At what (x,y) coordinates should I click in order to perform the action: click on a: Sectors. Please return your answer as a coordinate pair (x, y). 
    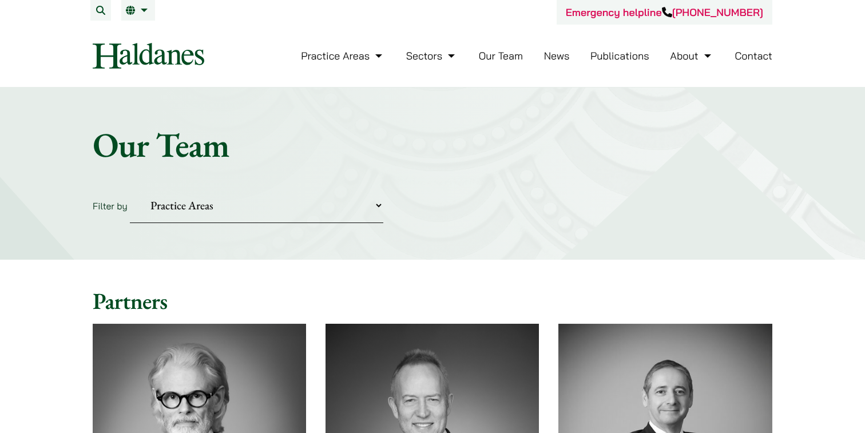
    Looking at the image, I should click on (432, 55).